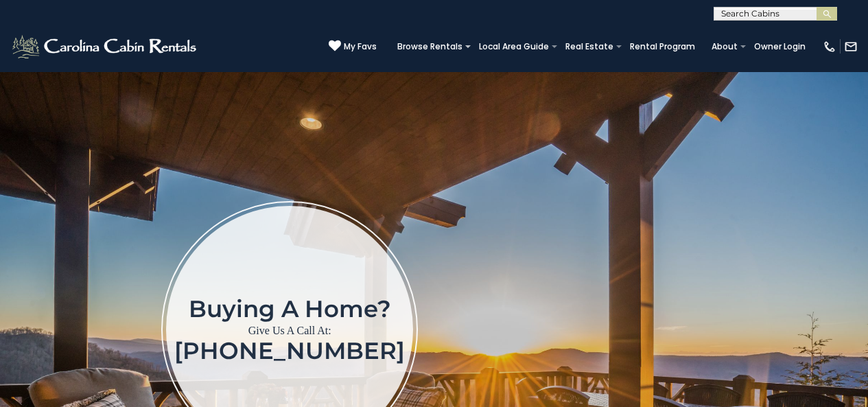  What do you see at coordinates (589, 47) in the screenshot?
I see `a: Real Estate` at bounding box center [589, 47].